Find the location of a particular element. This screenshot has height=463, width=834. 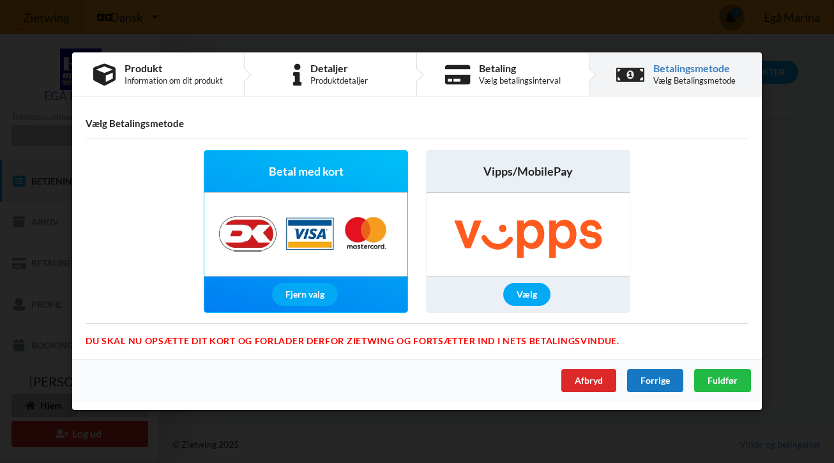

div: Du skal nu opsætte dit kort og forlader derfor Zietwing og fortsætter ind i Nets betalingsvindue. is located at coordinates (417, 331).